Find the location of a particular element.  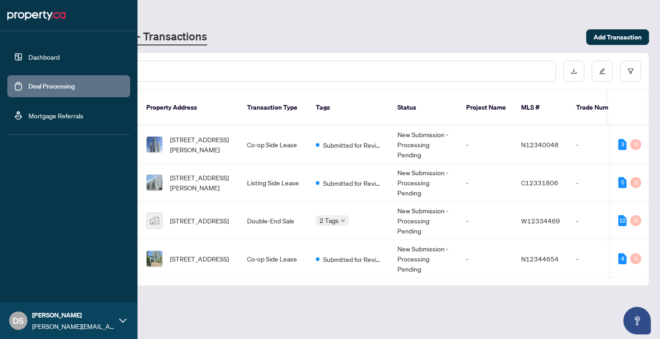

button: edit is located at coordinates (602, 71).